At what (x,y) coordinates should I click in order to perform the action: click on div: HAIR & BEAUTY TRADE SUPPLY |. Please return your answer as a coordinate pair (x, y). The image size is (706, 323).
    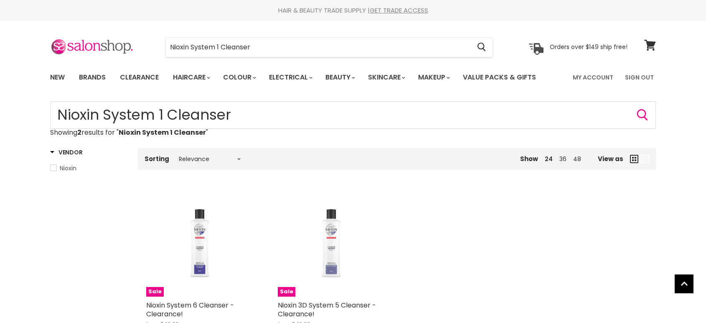
    Looking at the image, I should click on (353, 10).